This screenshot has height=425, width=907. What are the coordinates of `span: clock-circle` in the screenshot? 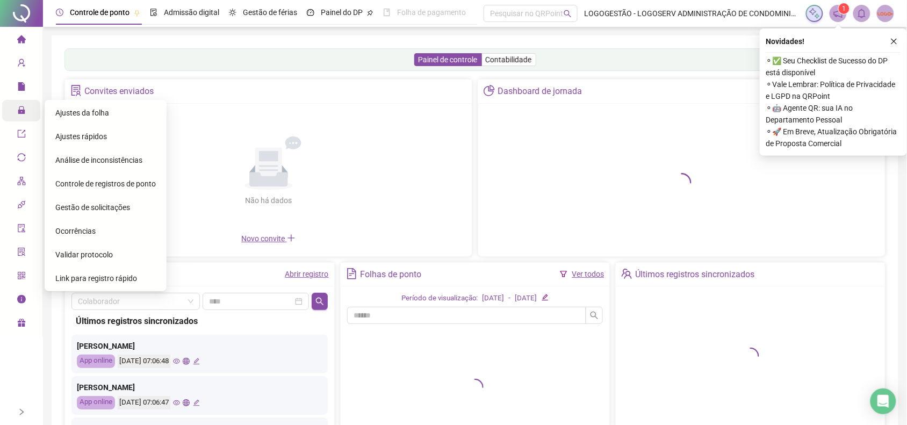 It's located at (60, 12).